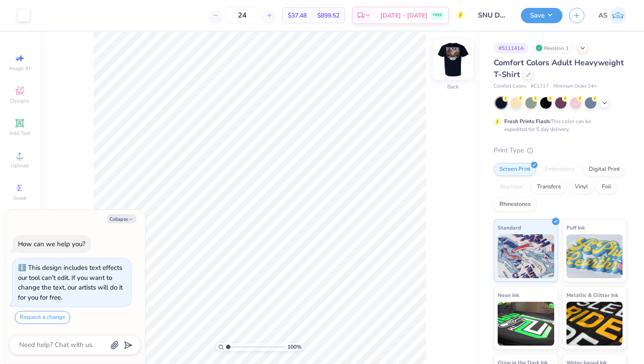 The image size is (644, 364). What do you see at coordinates (328, 15) in the screenshot?
I see `span: $899.52` at bounding box center [328, 15].